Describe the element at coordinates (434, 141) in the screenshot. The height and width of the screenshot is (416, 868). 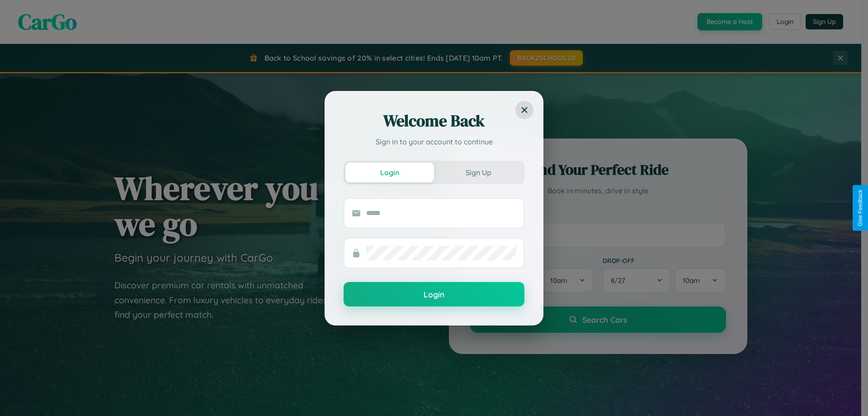
I see `p: Sign in to your account to continue` at that location.